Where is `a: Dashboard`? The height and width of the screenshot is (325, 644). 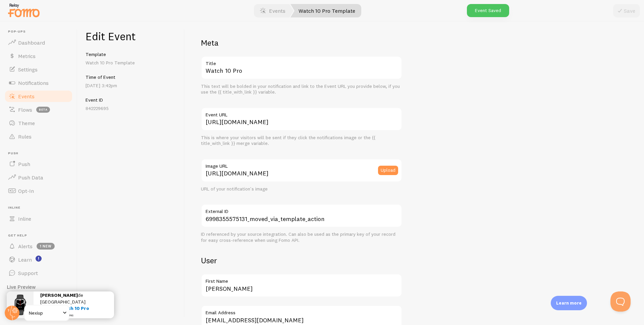
a: Dashboard is located at coordinates (38, 42).